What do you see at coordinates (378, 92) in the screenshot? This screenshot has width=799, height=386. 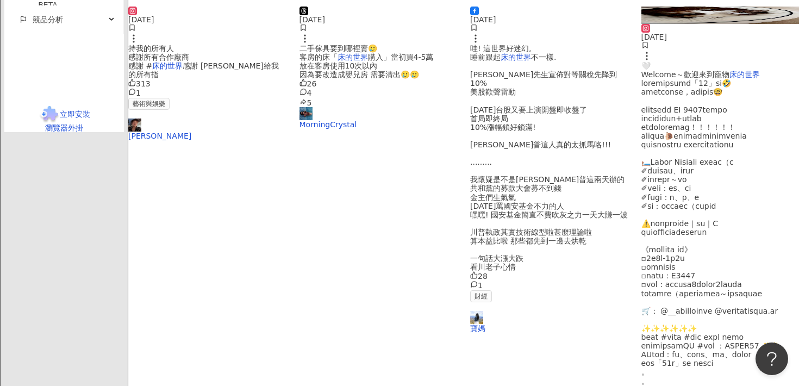 I see `div: 4` at bounding box center [378, 92].